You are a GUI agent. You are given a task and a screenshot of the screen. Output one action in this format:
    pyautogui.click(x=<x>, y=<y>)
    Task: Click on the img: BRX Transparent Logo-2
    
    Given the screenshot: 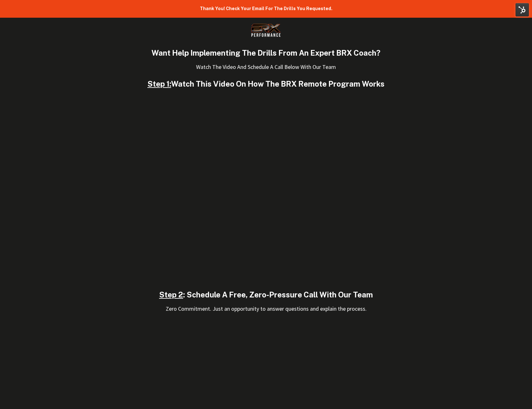 What is the action you would take?
    pyautogui.click(x=266, y=30)
    